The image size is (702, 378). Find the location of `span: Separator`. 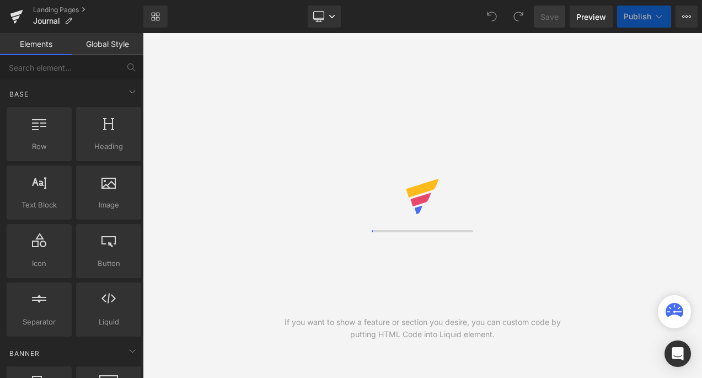

span: Separator is located at coordinates (39, 322).